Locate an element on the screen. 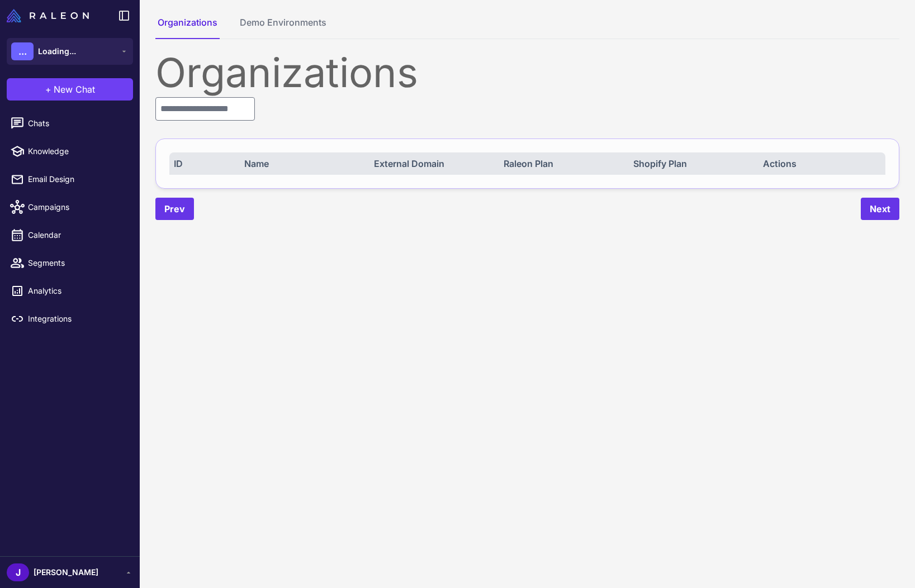 The height and width of the screenshot is (588, 915). a: Raleon Logo is located at coordinates (49, 15).